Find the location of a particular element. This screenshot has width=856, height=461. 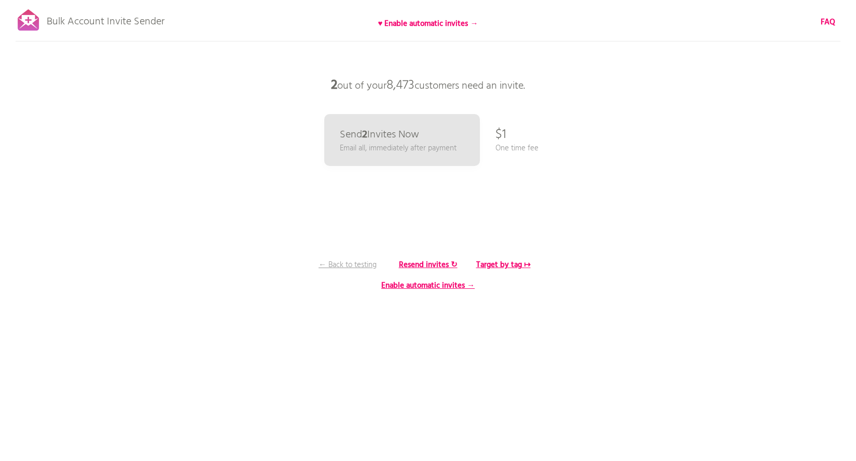

b: Enable automatic invites → is located at coordinates (428, 286).